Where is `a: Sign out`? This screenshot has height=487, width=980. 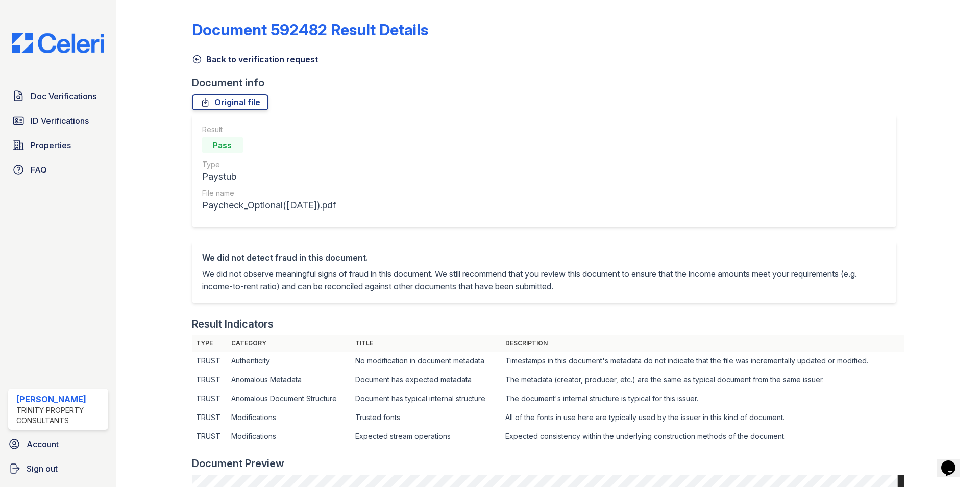 a: Sign out is located at coordinates (58, 468).